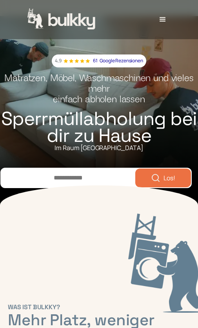  Describe the element at coordinates (60, 20) in the screenshot. I see `a: home` at that location.